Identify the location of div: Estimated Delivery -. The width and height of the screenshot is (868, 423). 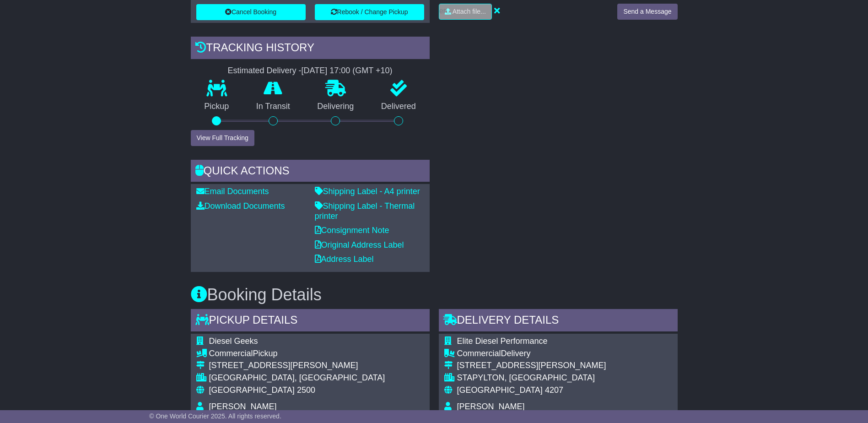
(310, 71).